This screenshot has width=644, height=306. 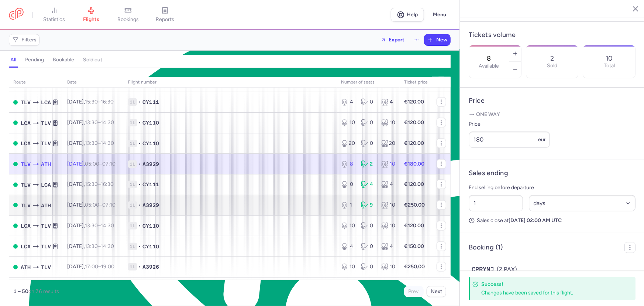 I want to click on button: Menu, so click(x=439, y=15).